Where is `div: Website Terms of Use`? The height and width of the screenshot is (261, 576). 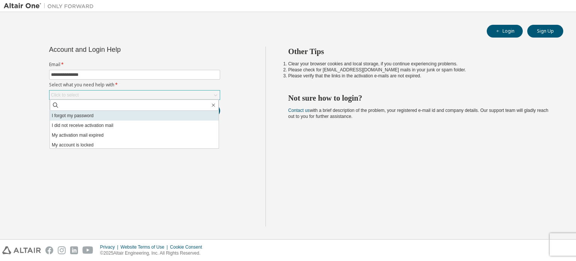
div: Website Terms of Use is located at coordinates (145, 247).